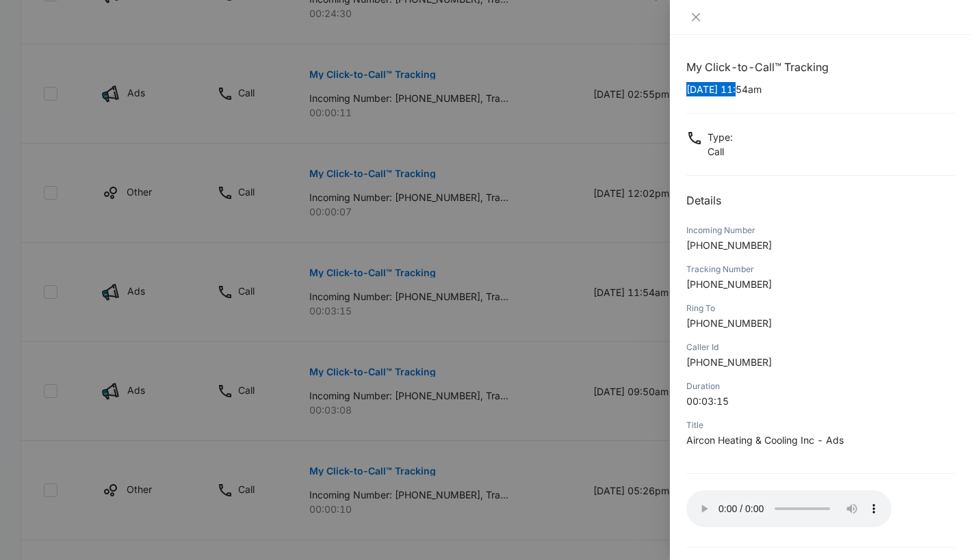  Describe the element at coordinates (765, 440) in the screenshot. I see `span: Aircon Heating & Cooling Inc - Ads` at that location.